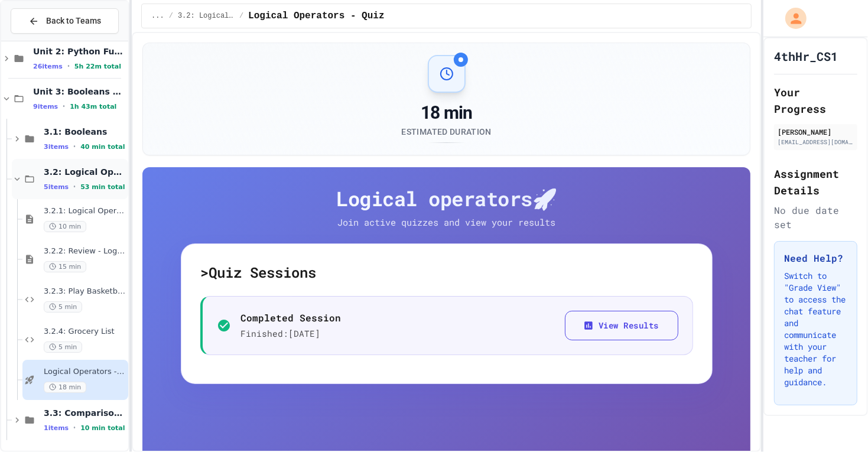 This screenshot has height=452, width=868. What do you see at coordinates (74, 21) in the screenshot?
I see `span: Back to Teams` at bounding box center [74, 21].